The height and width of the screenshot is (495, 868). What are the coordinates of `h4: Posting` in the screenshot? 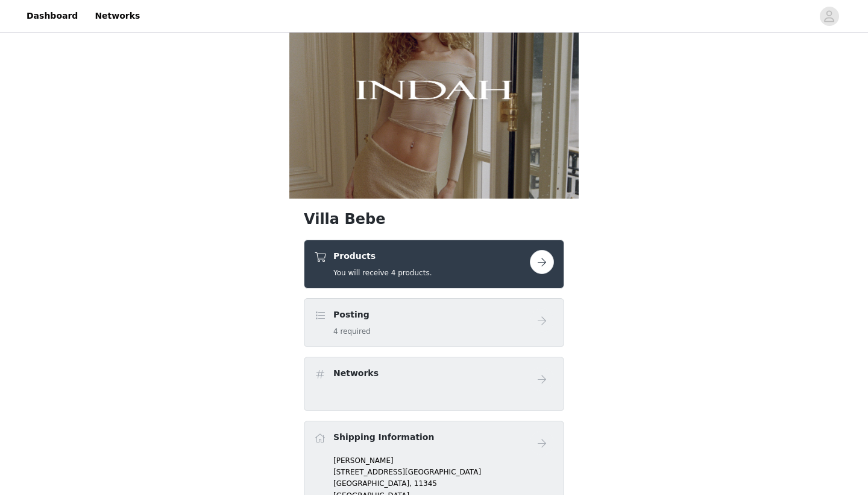 It's located at (352, 314).